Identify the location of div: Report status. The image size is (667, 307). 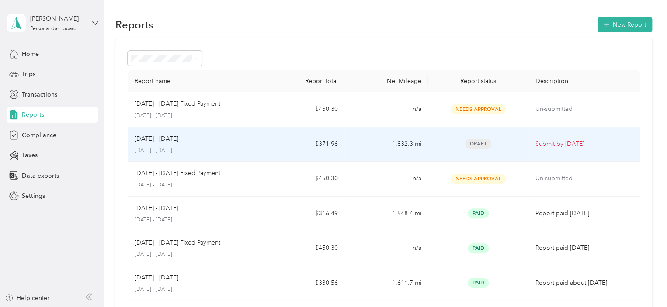
(478, 81).